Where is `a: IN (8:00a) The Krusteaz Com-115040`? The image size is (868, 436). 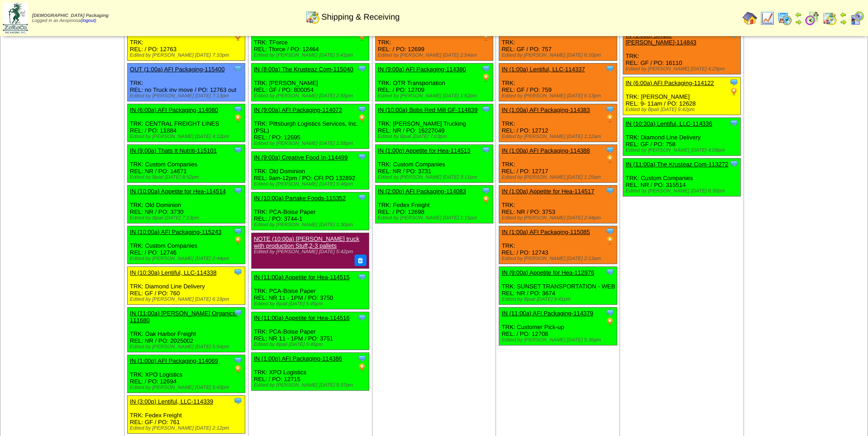
a: IN (8:00a) The Krusteaz Com-115040 is located at coordinates (303, 69).